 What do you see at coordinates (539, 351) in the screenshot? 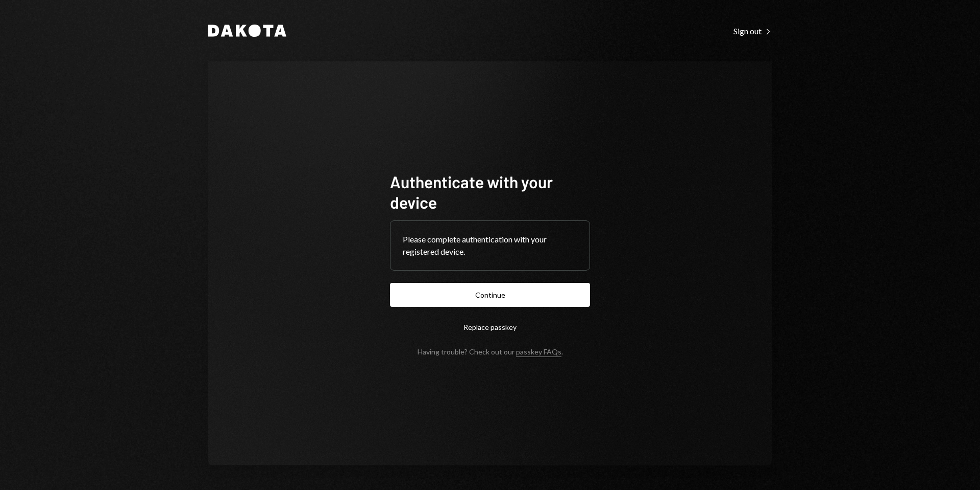
I see `a: passkey FAQs` at bounding box center [539, 351].